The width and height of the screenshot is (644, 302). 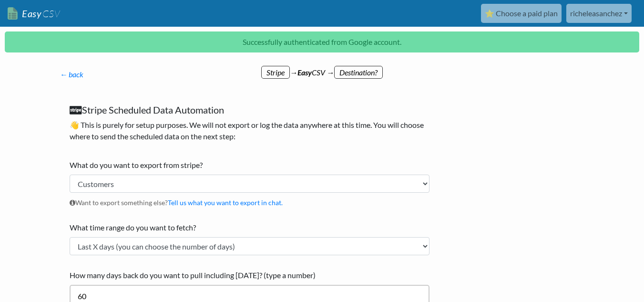 I want to click on a: richeleasanchez, so click(x=599, y=13).